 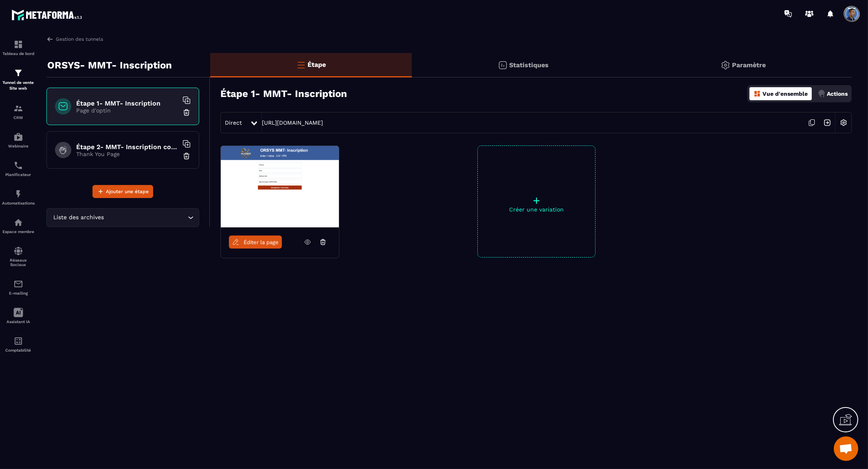 I want to click on input: Search for option, so click(x=146, y=217).